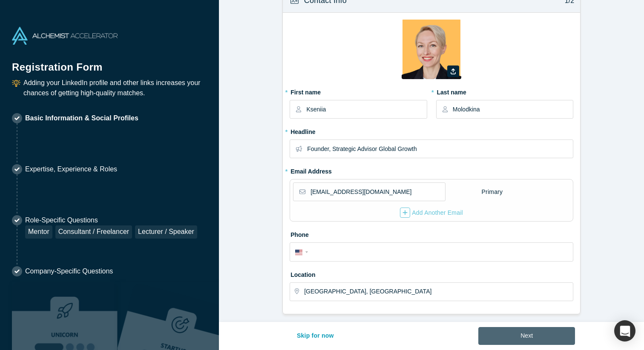  What do you see at coordinates (432, 213) in the screenshot?
I see `button: Add Another Email` at bounding box center [432, 213].